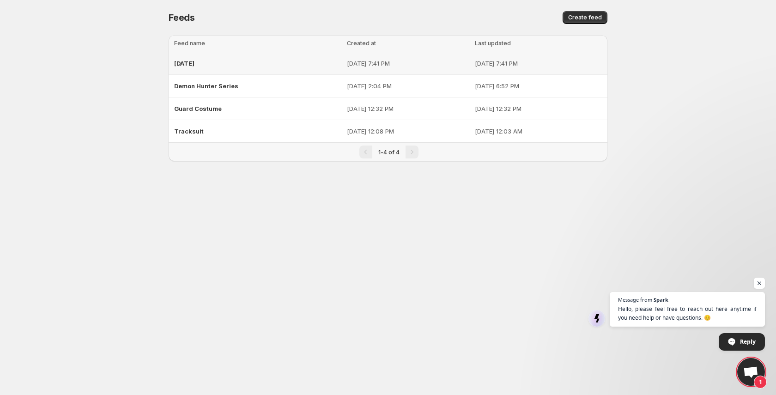 The height and width of the screenshot is (395, 776). I want to click on span: 1-4 of 4, so click(389, 152).